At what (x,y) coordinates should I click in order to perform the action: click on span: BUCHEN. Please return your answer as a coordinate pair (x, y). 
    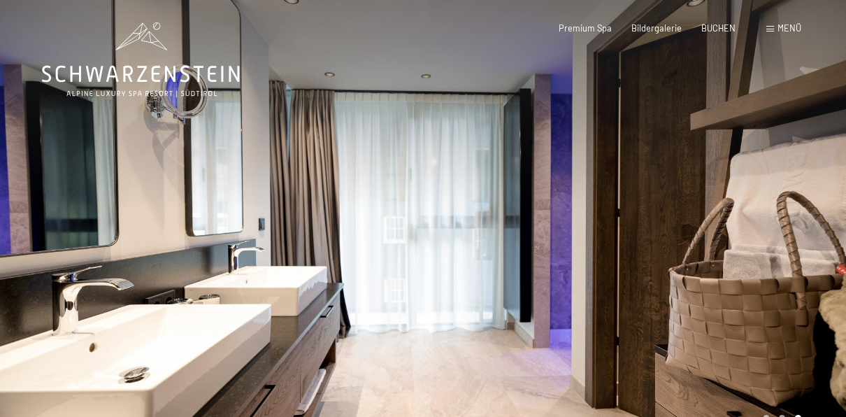
    Looking at the image, I should click on (718, 28).